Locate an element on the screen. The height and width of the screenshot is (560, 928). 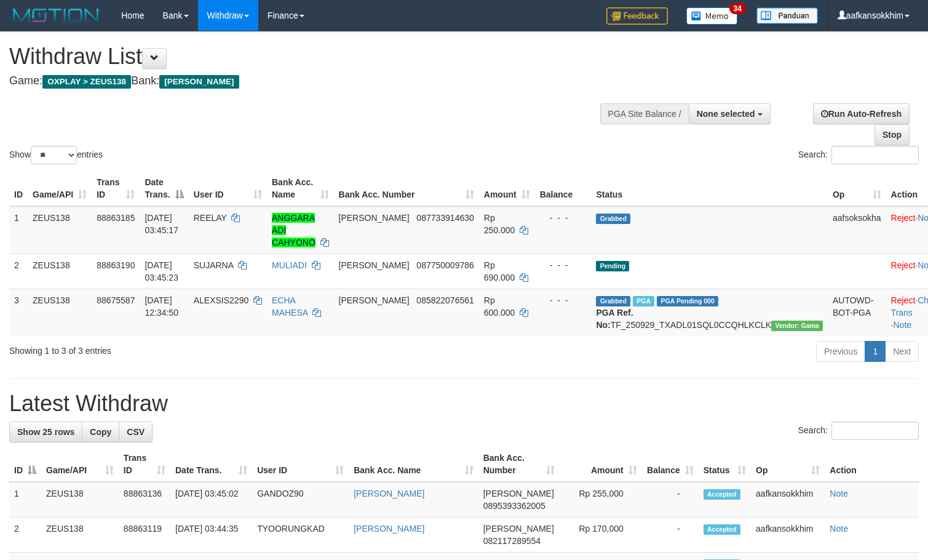
th: Status is located at coordinates (709, 188).